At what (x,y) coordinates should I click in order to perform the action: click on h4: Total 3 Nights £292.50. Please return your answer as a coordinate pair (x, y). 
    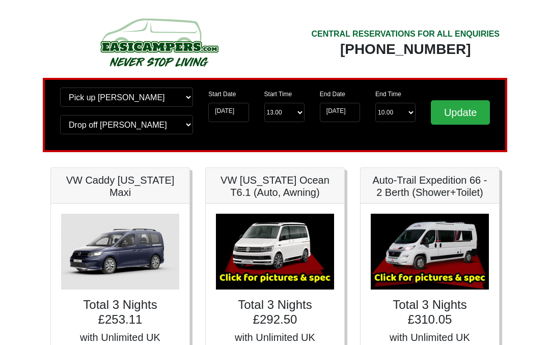
    Looking at the image, I should click on (275, 312).